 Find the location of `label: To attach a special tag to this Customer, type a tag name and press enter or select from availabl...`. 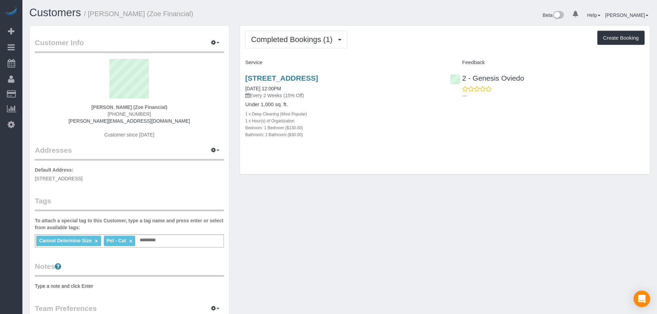

label: To attach a special tag to this Customer, type a tag name and press enter or select from availabl... is located at coordinates (129, 224).